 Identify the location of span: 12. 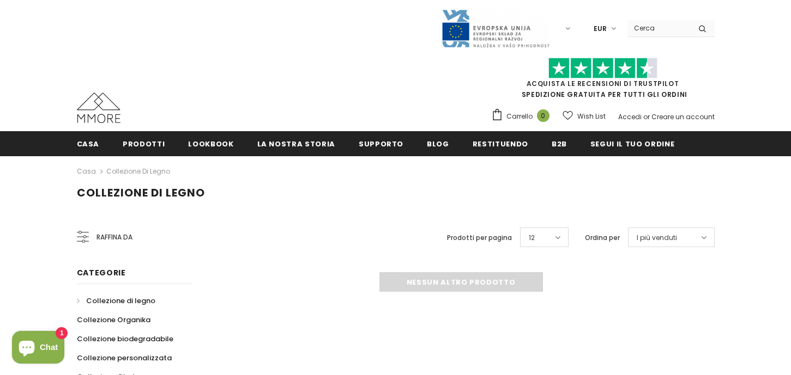
(531, 238).